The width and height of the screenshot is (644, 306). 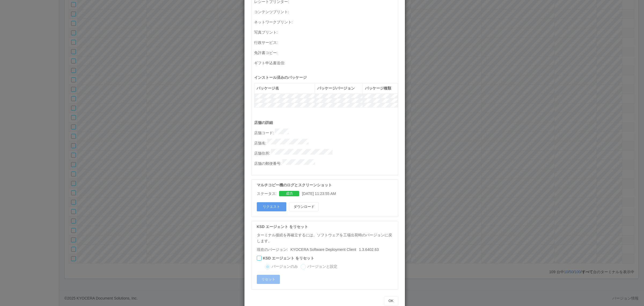 I want to click on label: KSD エージェント をリセット, so click(x=289, y=258).